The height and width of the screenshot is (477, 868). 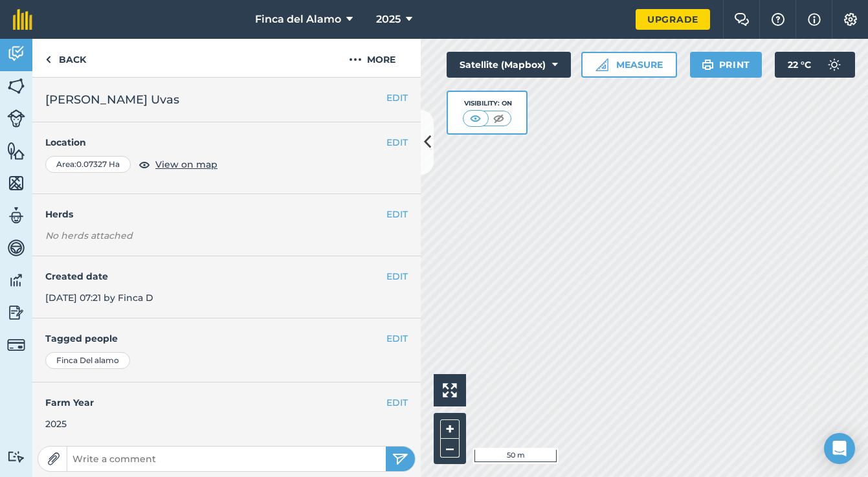 I want to click on div: Visibility: On, so click(x=487, y=103).